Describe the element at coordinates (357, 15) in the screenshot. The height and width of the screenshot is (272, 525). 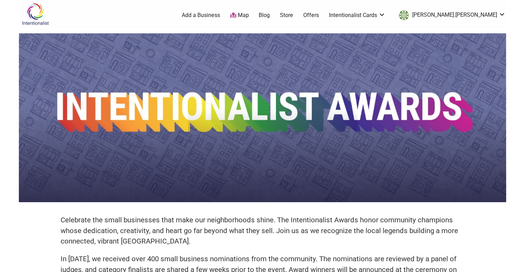
I see `a: Intentionalist Cards` at that location.